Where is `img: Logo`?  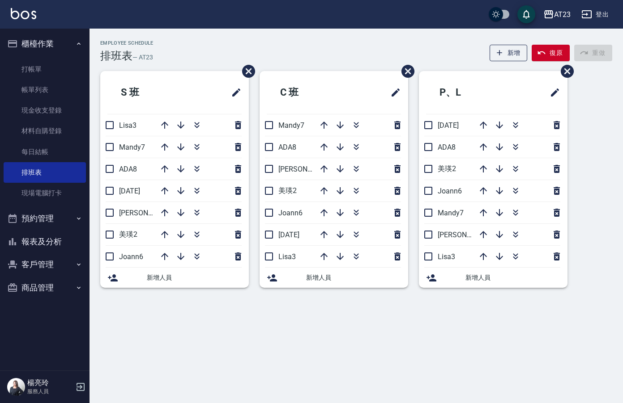 img: Logo is located at coordinates (23, 13).